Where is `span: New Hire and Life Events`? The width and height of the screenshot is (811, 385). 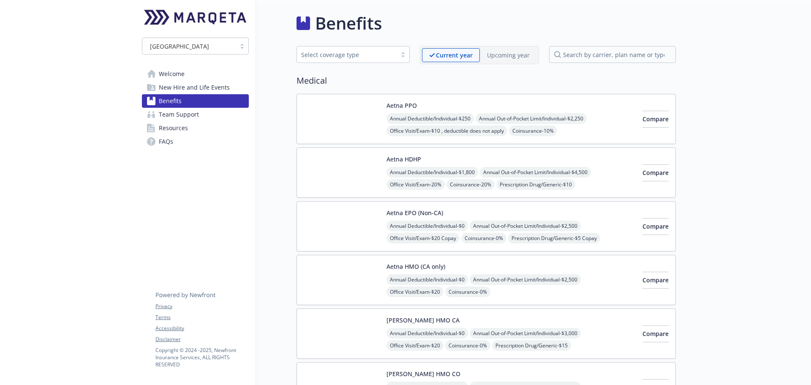
span: New Hire and Life Events is located at coordinates (194, 87).